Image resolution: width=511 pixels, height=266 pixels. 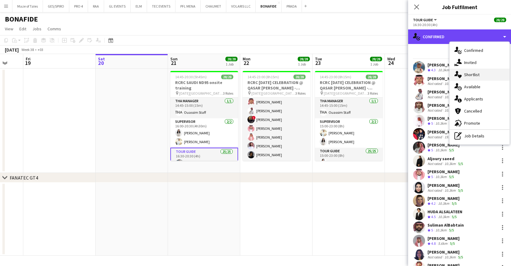 I want to click on h3: RCRC SAUDI ND95 onsite training, so click(x=204, y=85).